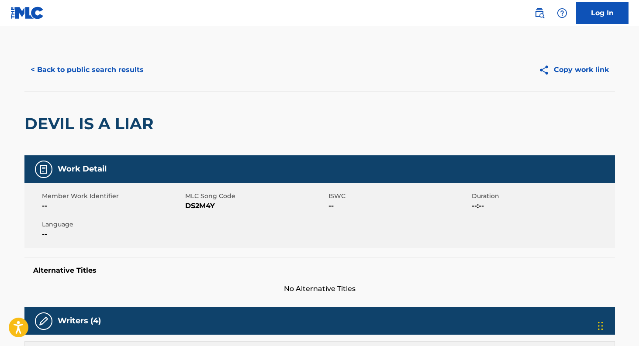 This screenshot has width=639, height=346. I want to click on button: Copy work link, so click(573, 70).